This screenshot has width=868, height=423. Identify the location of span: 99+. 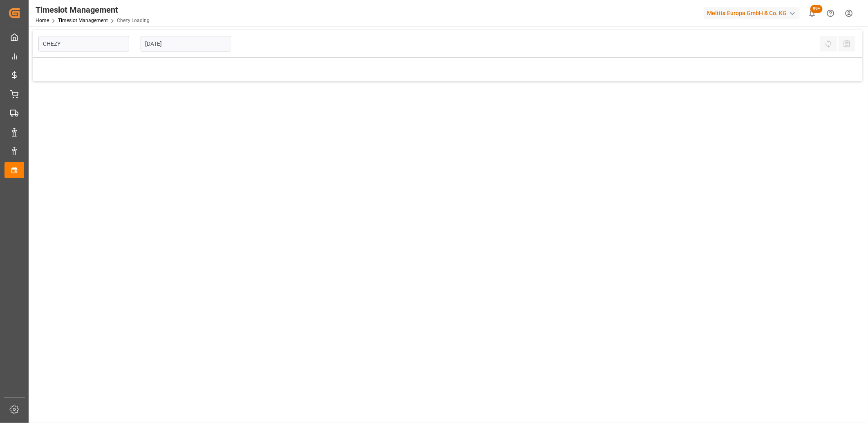
(816, 9).